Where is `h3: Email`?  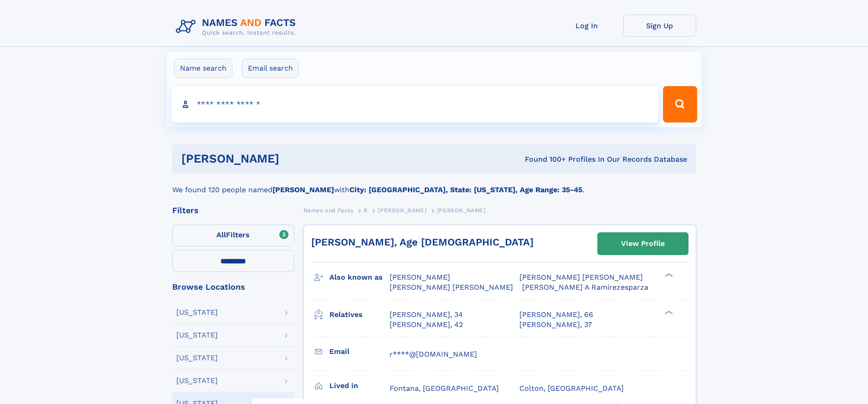 h3: Email is located at coordinates (360, 352).